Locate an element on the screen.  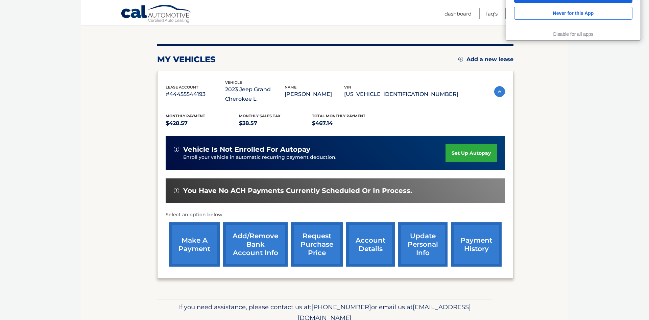
h2: my vehicles is located at coordinates (186, 60).